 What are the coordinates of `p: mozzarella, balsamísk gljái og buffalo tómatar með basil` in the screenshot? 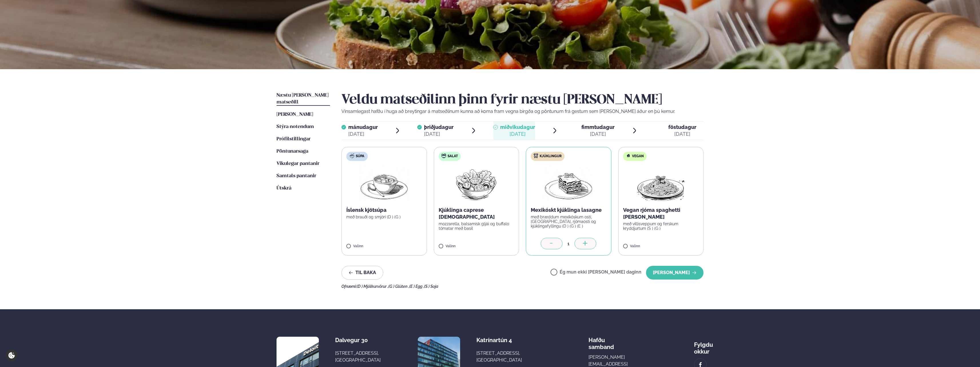 It's located at (476, 226).